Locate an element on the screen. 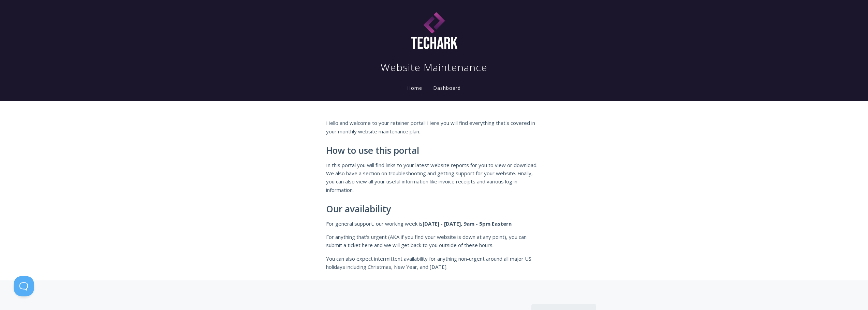 The width and height of the screenshot is (868, 310). p: Hello and welcome to your retainer portal! Here you will find everything that's covered in your m... is located at coordinates (434, 127).